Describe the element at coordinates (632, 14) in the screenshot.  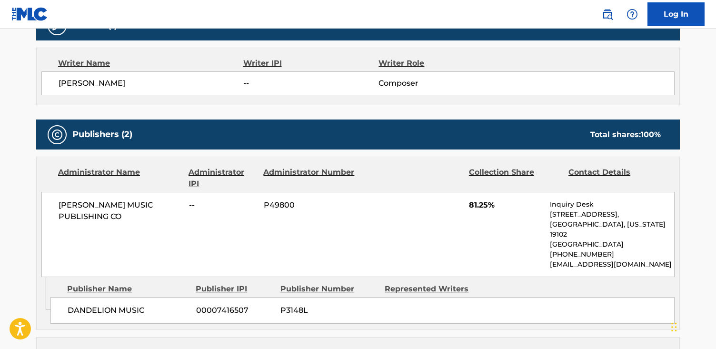
I see `img: help` at that location.